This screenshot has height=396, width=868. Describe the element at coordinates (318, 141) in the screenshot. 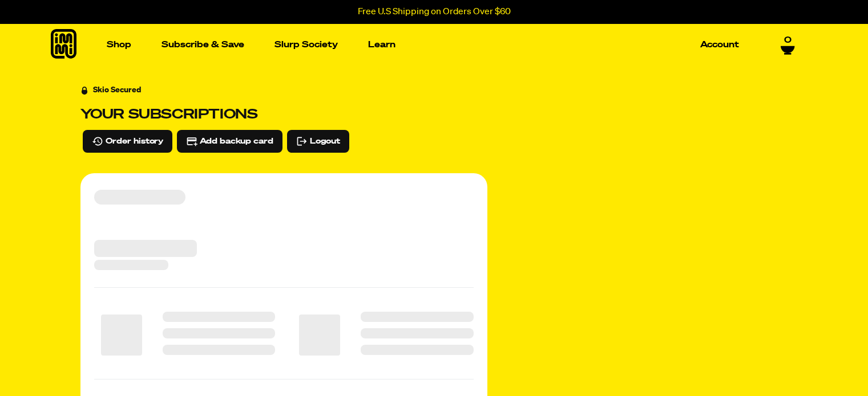

I see `button: Logout` at that location.